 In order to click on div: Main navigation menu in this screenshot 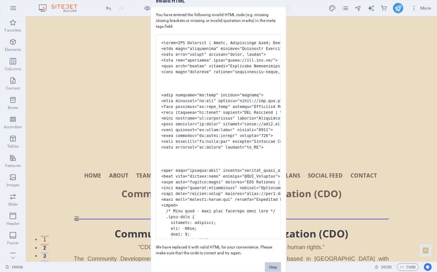, I will do `click(206, 145)`.